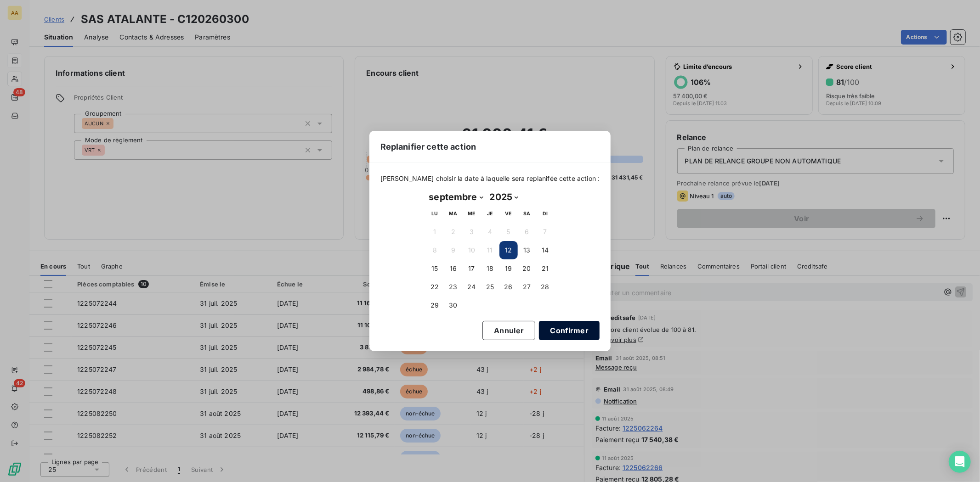 The image size is (980, 482). Describe the element at coordinates (527, 213) in the screenshot. I see `th: samedi` at that location.